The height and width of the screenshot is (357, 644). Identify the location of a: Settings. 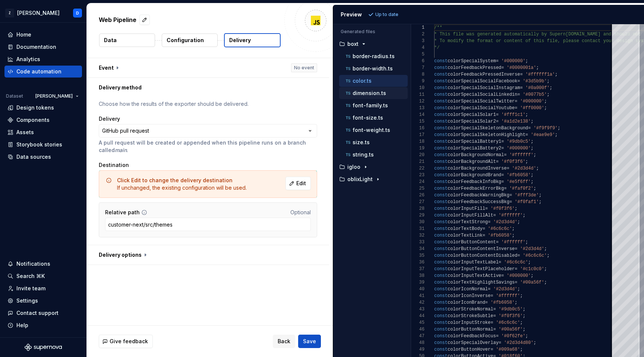
(43, 301).